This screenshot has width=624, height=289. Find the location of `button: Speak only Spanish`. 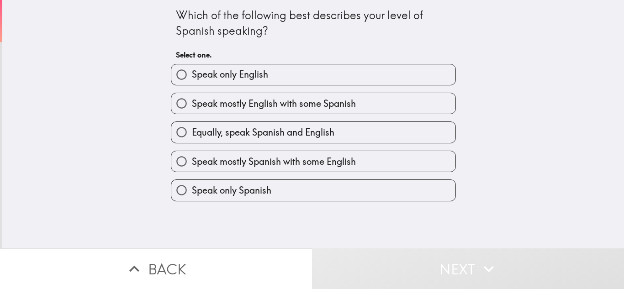

button: Speak only Spanish is located at coordinates (313, 190).